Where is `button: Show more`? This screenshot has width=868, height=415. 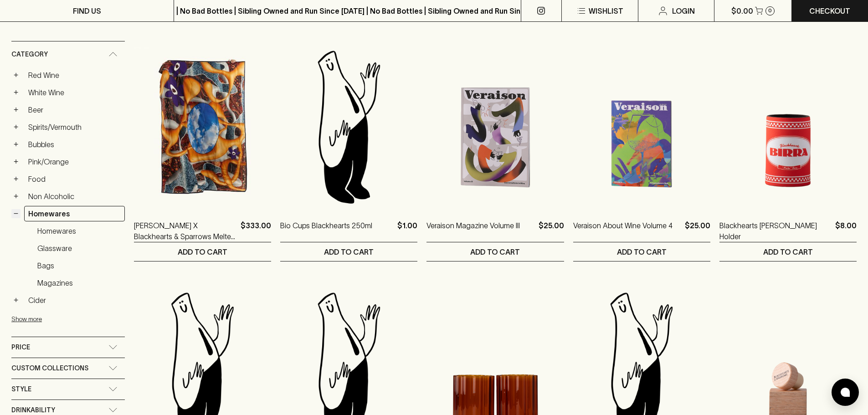
button: Show more is located at coordinates (71, 319).